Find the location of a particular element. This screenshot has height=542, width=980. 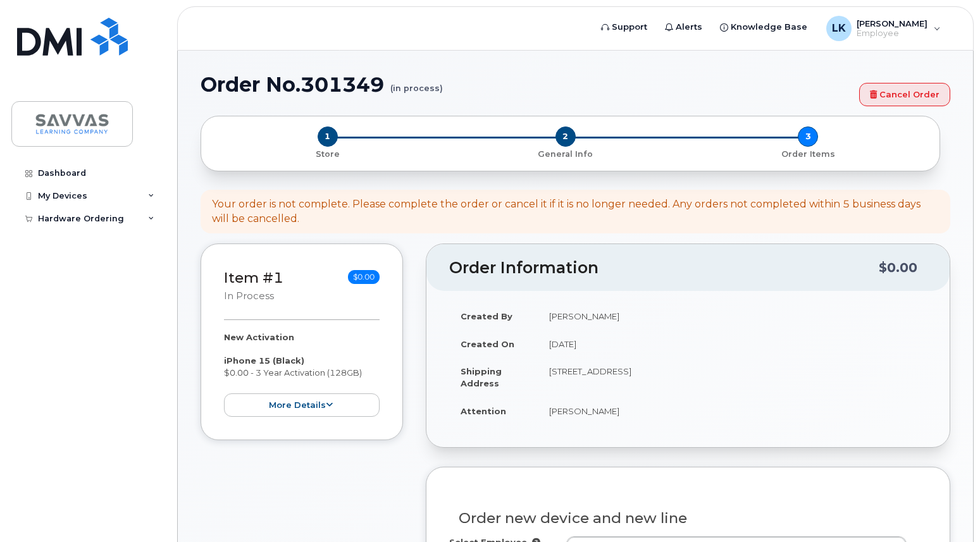

div: $0.00 - 3 Year Activation (128GB) is located at coordinates (302, 374).